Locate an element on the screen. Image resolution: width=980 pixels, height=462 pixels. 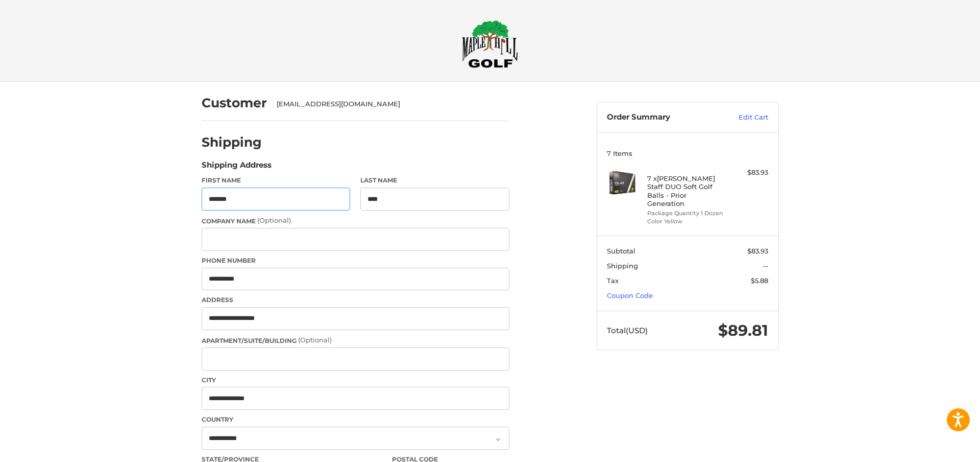
img: Maple Hill Golf is located at coordinates (490, 44).